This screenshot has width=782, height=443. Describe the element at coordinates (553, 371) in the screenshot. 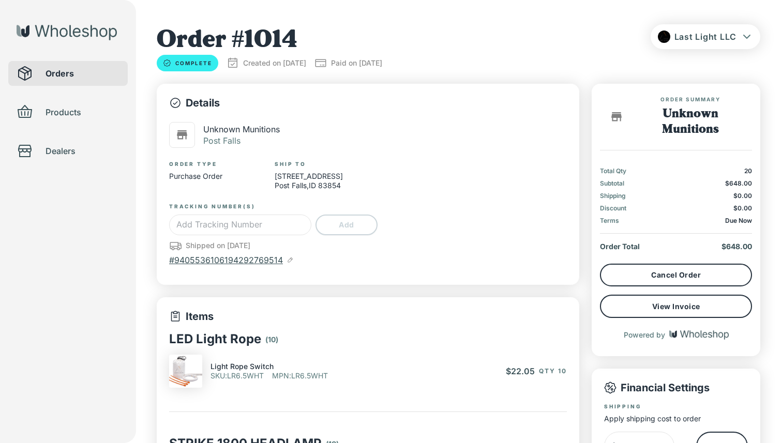

I see `span: Qty 10` at that location.